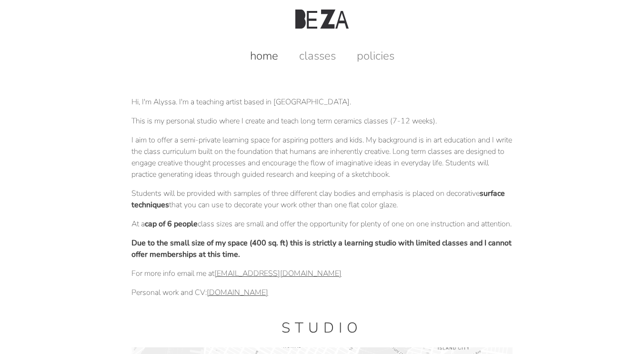  I want to click on p: At a class sizes are small and offer the opportunity for plenty of one on one instruction and att..., so click(322, 224).